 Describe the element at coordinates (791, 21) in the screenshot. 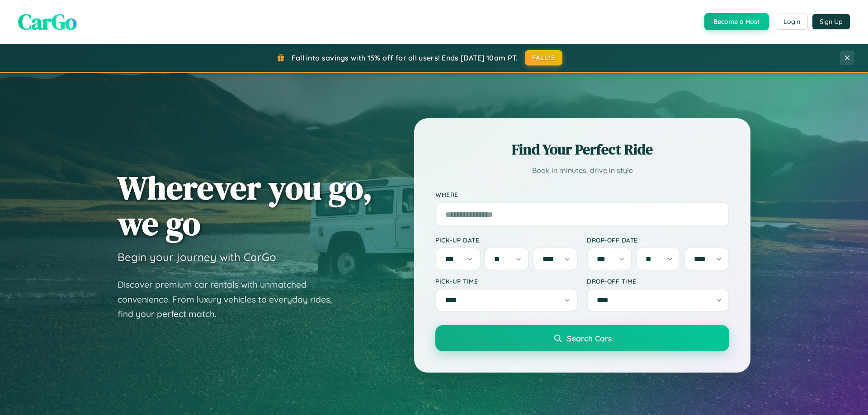

I see `button: Login` at that location.